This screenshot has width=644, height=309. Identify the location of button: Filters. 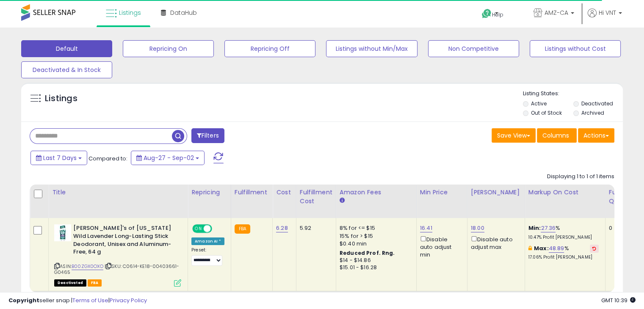
(208, 136).